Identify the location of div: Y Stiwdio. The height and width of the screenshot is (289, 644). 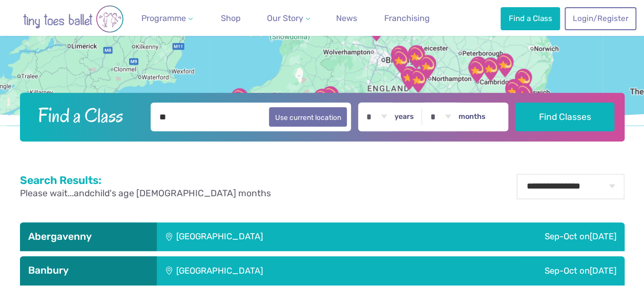
(292, 105).